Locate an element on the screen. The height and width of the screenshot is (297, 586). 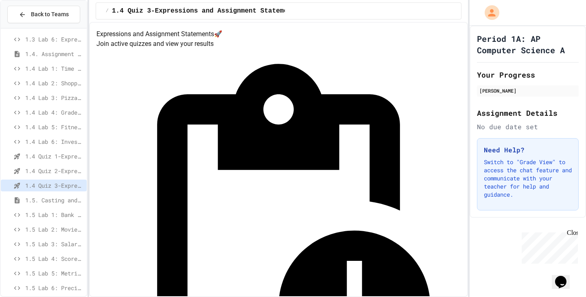
span: 1.5 Lab 4: Score Percentage Calculator is located at coordinates (54, 259).